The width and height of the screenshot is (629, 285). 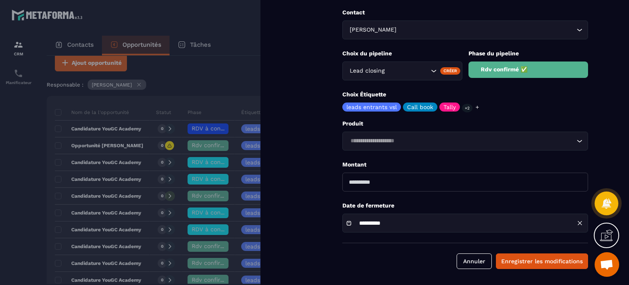 I want to click on p: Phase du pipeline, so click(x=529, y=53).